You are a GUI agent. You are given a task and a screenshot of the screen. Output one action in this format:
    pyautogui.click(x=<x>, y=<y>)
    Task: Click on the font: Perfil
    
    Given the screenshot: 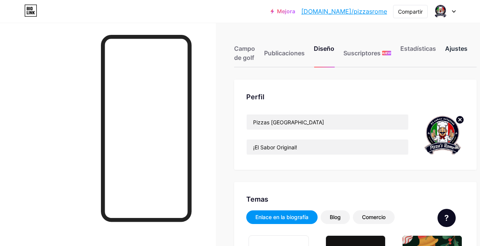 What is the action you would take?
    pyautogui.click(x=255, y=97)
    